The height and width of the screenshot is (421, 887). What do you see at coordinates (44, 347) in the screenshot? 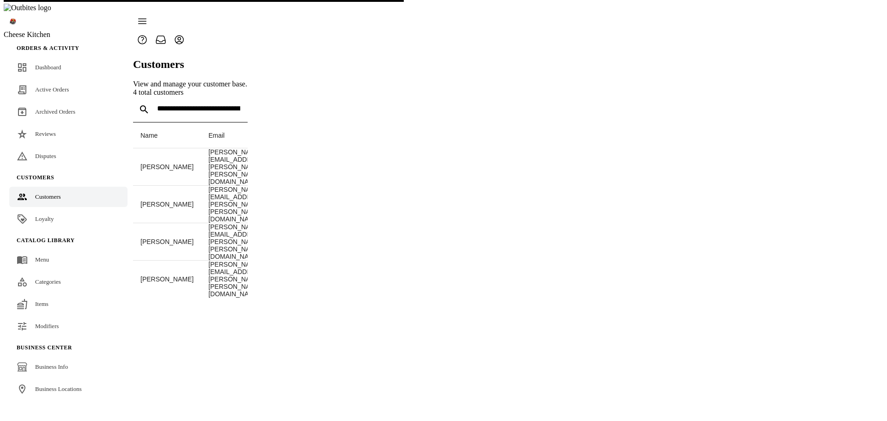
I see `span: Business Center` at bounding box center [44, 347].